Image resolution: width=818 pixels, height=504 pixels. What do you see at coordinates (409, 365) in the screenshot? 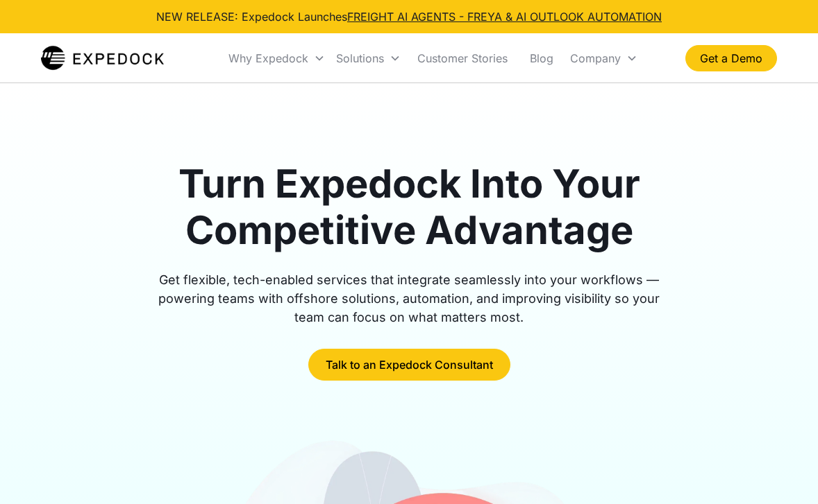
I see `a: Talk to an Expedock Consultant` at bounding box center [409, 365].